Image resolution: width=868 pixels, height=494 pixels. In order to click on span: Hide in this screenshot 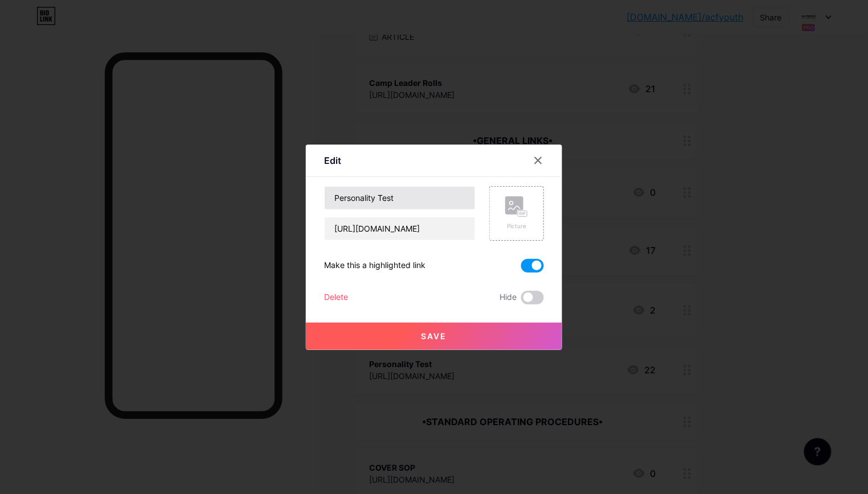, I will do `click(508, 298)`.